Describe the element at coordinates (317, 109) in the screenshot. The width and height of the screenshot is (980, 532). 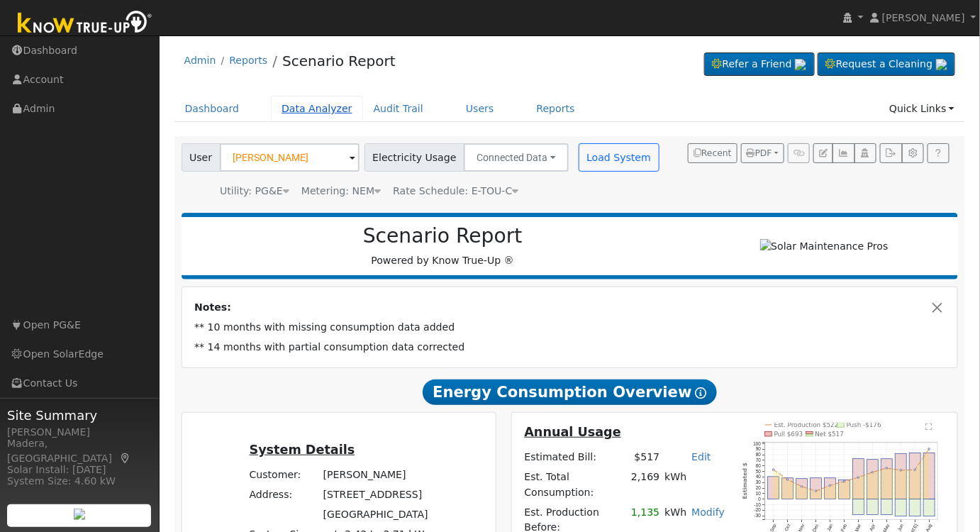
I see `a: Data Analyzer` at that location.